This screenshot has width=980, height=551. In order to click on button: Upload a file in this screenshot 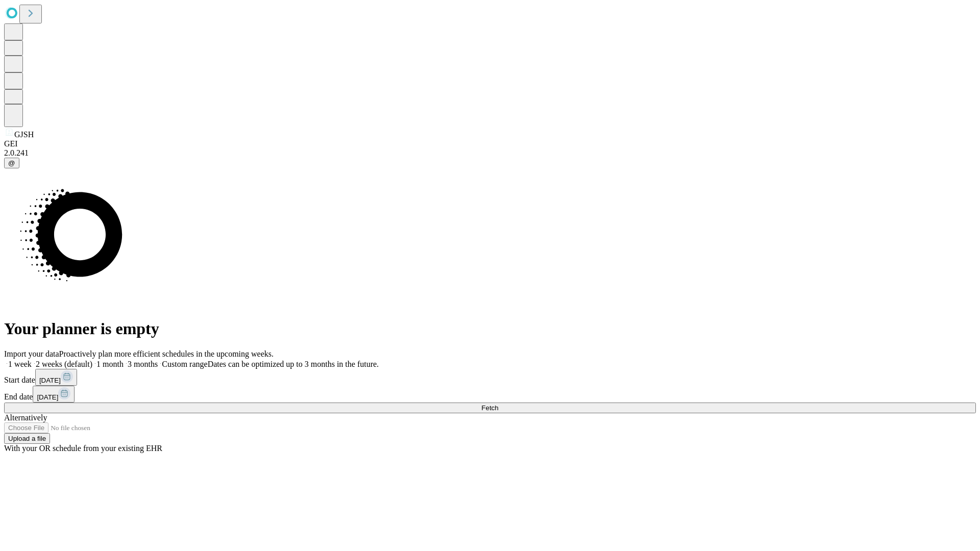, I will do `click(27, 438)`.